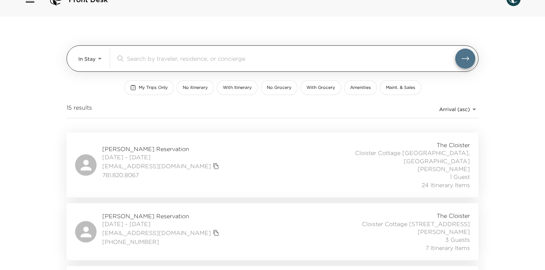  What do you see at coordinates (237, 88) in the screenshot?
I see `button: With Itinerary` at bounding box center [237, 88].